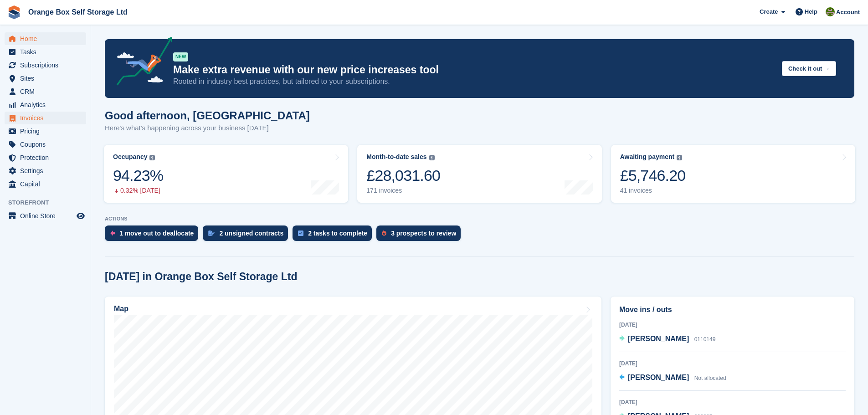  I want to click on a: 2 unsigned contracts, so click(247, 236).